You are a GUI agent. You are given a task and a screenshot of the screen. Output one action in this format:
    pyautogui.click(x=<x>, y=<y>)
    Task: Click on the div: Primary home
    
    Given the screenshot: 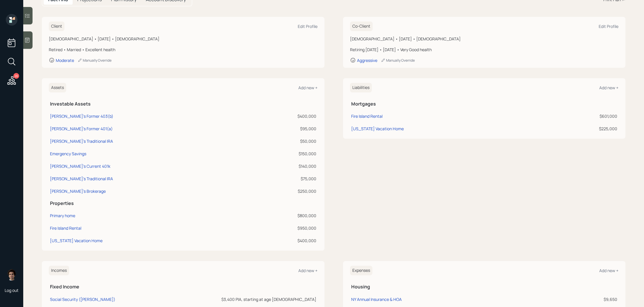 What is the action you would take?
    pyautogui.click(x=62, y=215)
    